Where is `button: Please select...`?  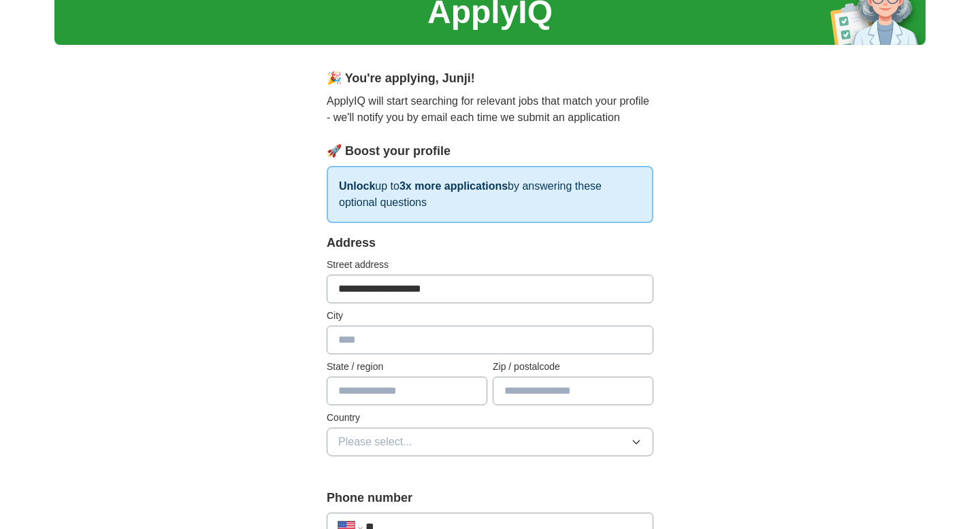
button: Please select... is located at coordinates (490, 442).